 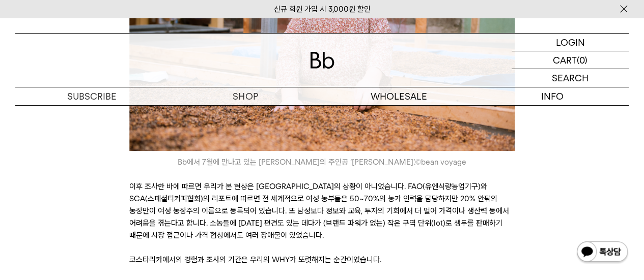 What do you see at coordinates (323, 60) in the screenshot?
I see `img: 로고` at bounding box center [323, 60].